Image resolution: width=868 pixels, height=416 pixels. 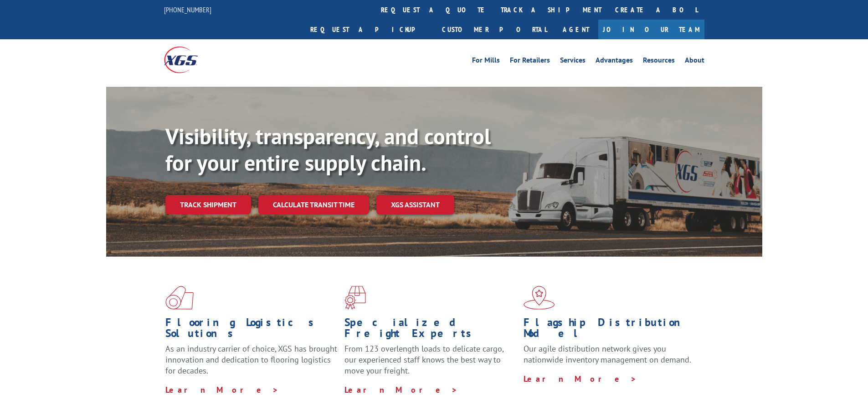 I want to click on b: Visibility, transparency, and control for your entire supply chain., so click(x=328, y=149).